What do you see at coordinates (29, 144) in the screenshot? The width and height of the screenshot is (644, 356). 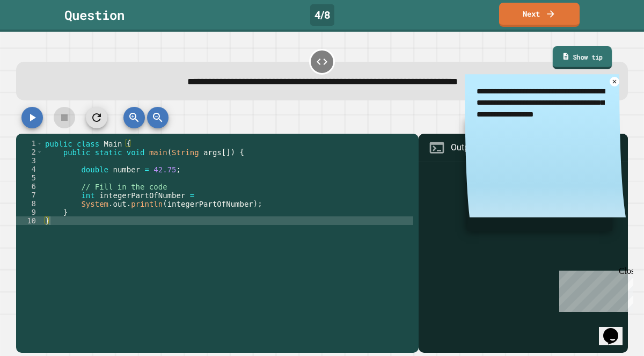 I see `div: 1` at bounding box center [29, 144].